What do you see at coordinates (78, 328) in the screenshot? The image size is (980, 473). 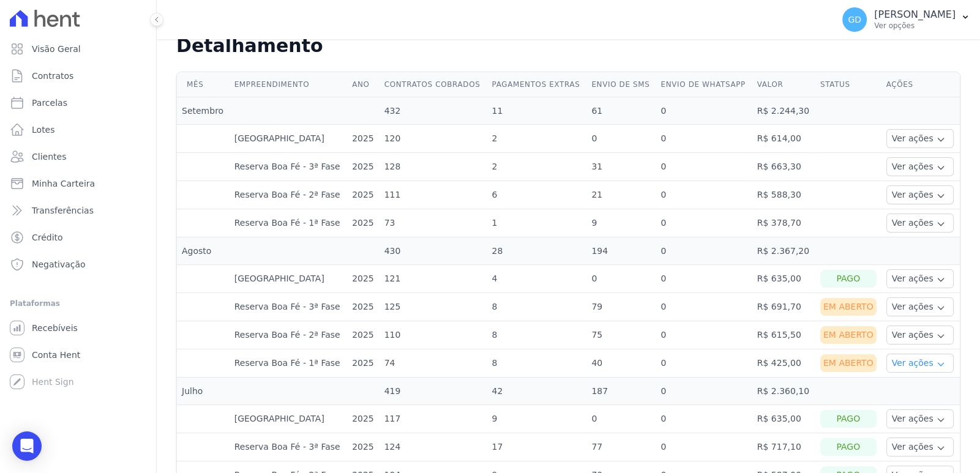 I see `a: Recebíveis` at bounding box center [78, 328].